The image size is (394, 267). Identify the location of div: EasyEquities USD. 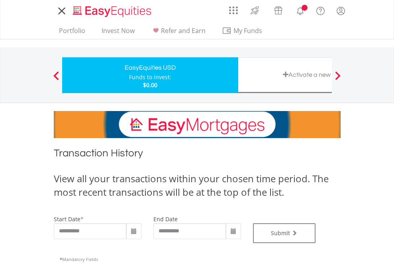
(150, 68).